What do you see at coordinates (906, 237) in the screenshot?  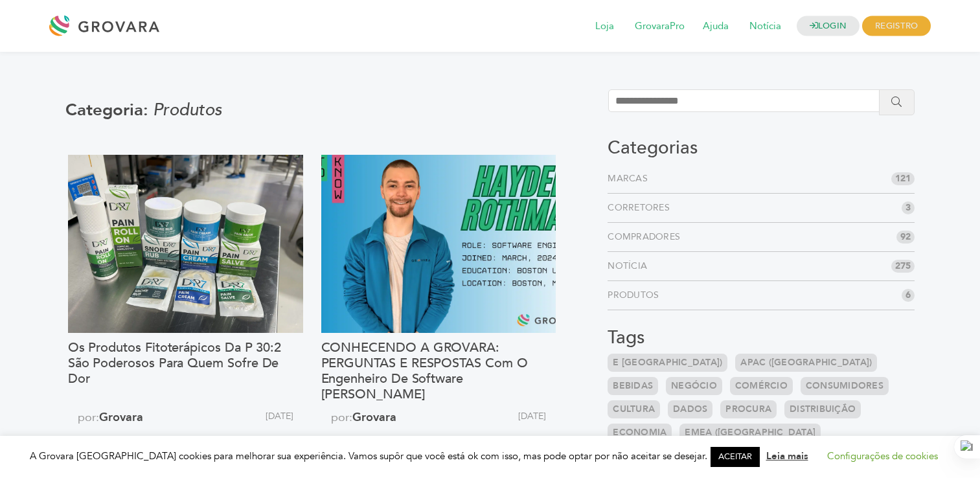 I see `span: 92` at bounding box center [906, 237].